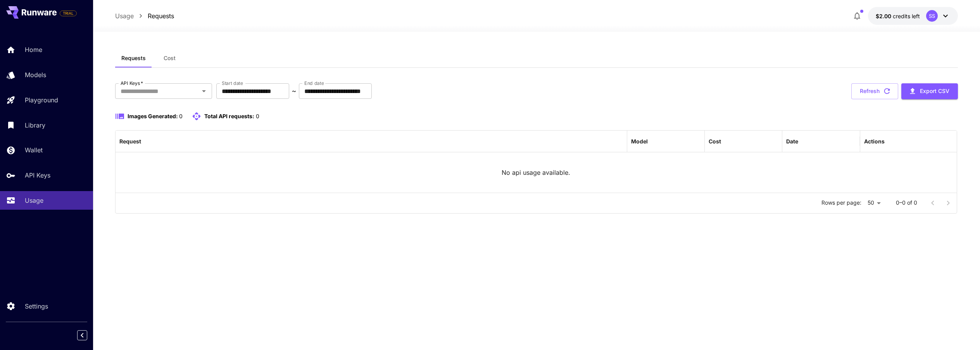 The image size is (980, 350). Describe the element at coordinates (41, 100) in the screenshot. I see `p: Playground` at that location.